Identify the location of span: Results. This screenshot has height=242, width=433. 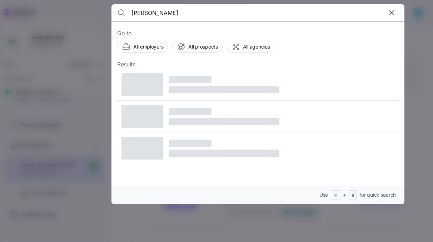
(126, 64).